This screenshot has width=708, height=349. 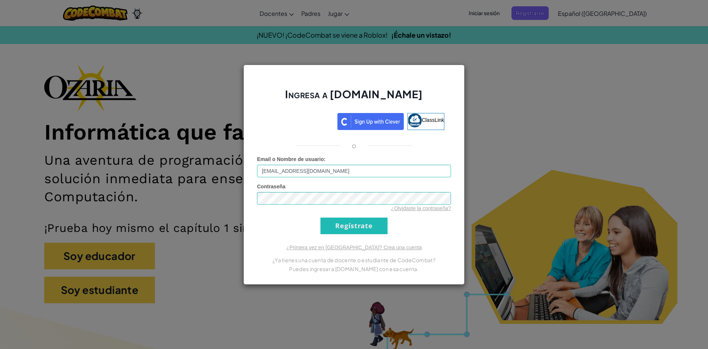 What do you see at coordinates (354, 225) in the screenshot?
I see `input: Regístrate` at bounding box center [354, 225].